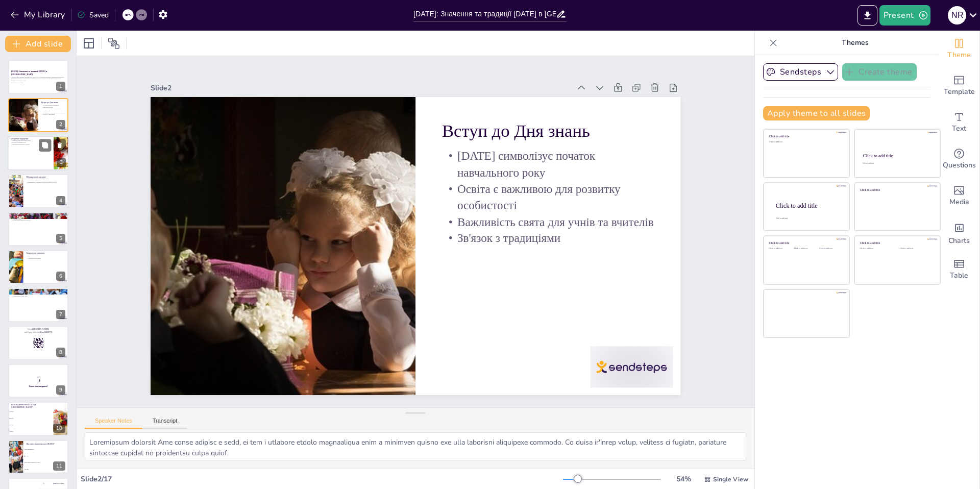 The width and height of the screenshot is (980, 489). Describe the element at coordinates (959, 166) in the screenshot. I see `span: Questions` at that location.